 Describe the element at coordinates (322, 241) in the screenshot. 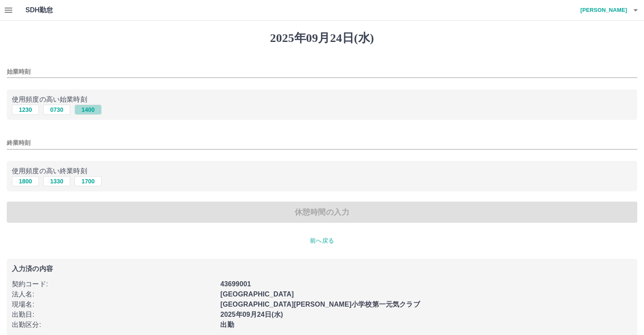

I see `p: 前へ戻る` at that location.